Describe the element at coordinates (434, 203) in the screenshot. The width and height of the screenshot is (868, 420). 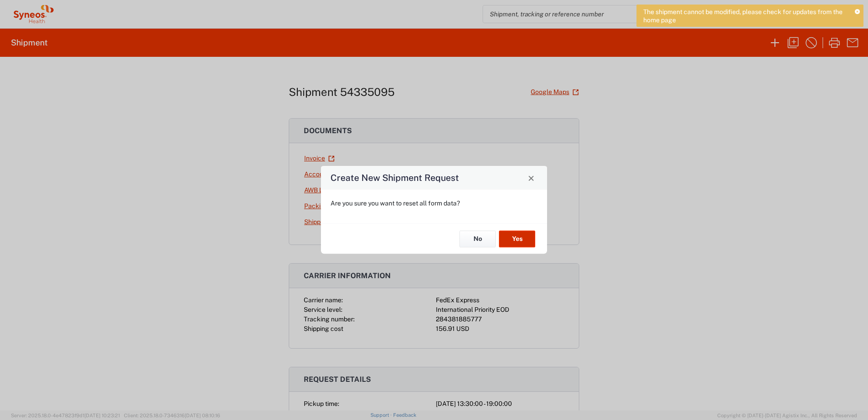
I see `p: Are you sure you want to reset all form data?` at that location.